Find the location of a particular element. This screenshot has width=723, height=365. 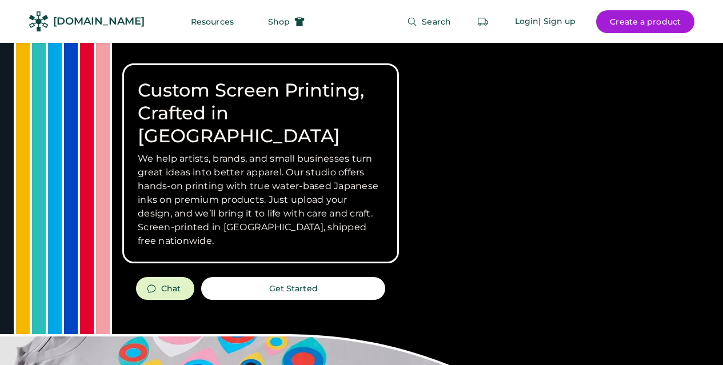

span: Shop is located at coordinates (279, 22).